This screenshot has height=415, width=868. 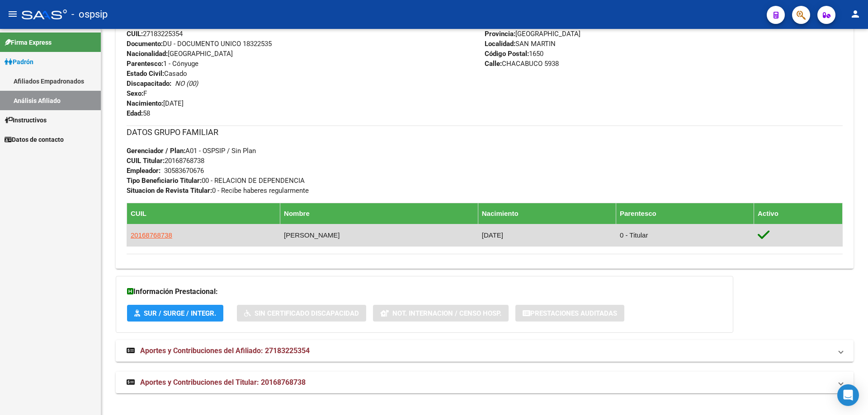 I want to click on span: Casado, so click(x=157, y=74).